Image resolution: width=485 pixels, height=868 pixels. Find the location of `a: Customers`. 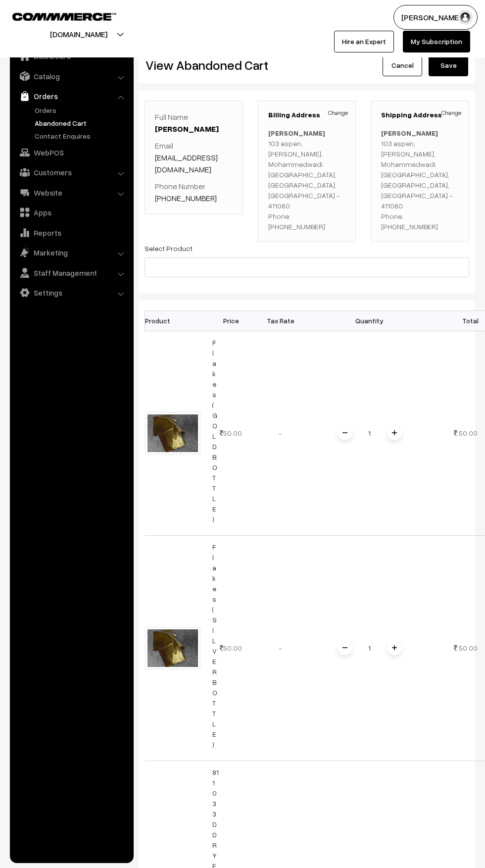

a: Customers is located at coordinates (71, 172).